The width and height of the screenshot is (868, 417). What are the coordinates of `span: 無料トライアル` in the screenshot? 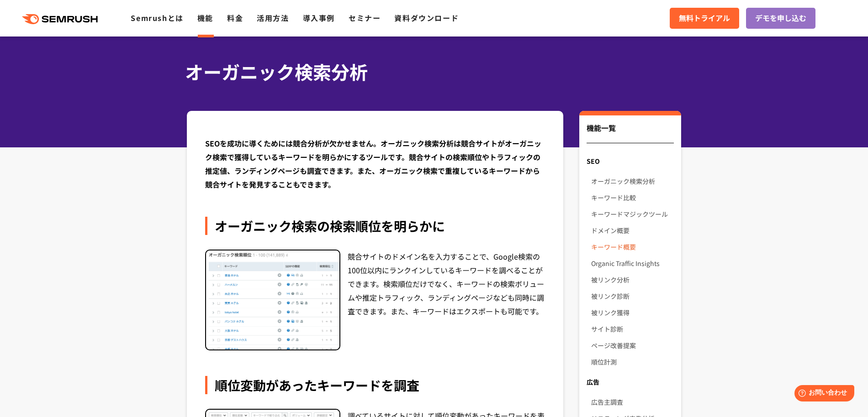 It's located at (704, 18).